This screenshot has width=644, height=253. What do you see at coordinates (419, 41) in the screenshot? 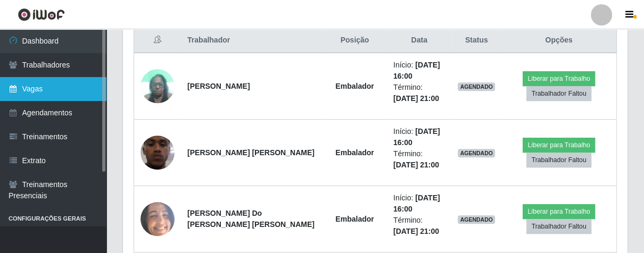
I see `th: Data` at bounding box center [419, 41].